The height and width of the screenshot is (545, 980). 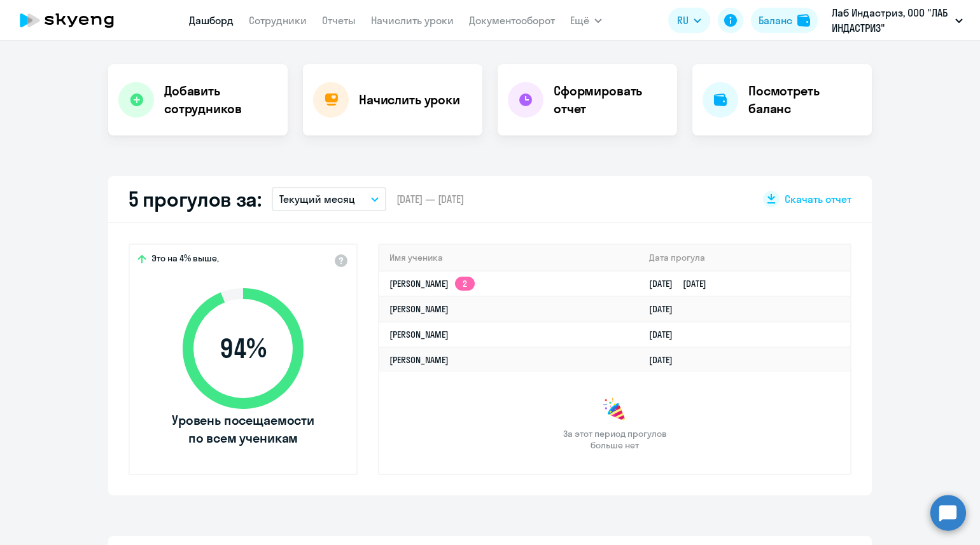 I want to click on p: Текущий месяц, so click(x=317, y=199).